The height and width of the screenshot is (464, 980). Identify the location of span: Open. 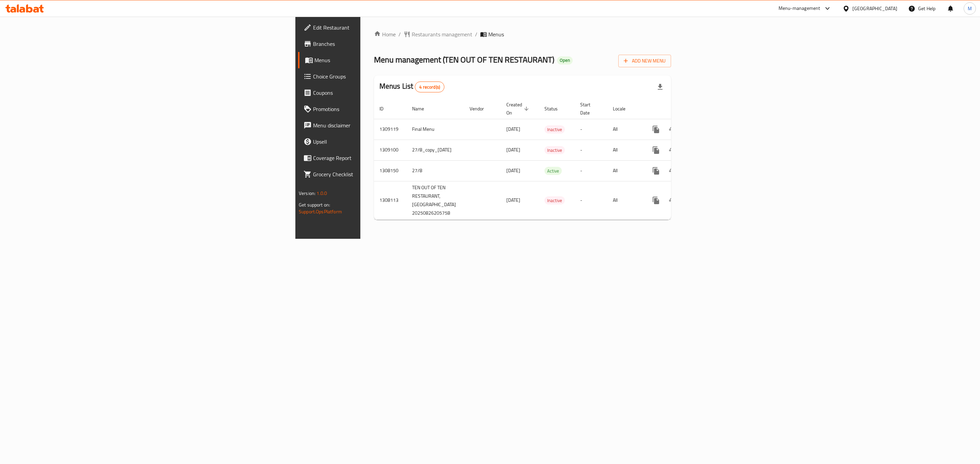
(565, 61).